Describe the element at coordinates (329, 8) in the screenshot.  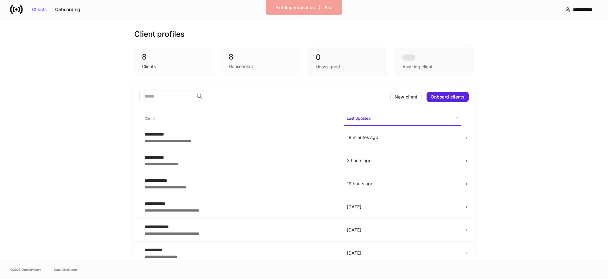
I see `div: Blur` at that location.